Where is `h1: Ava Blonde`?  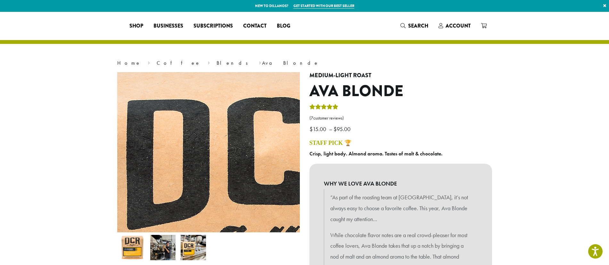
h1: Ava Blonde is located at coordinates (401, 91).